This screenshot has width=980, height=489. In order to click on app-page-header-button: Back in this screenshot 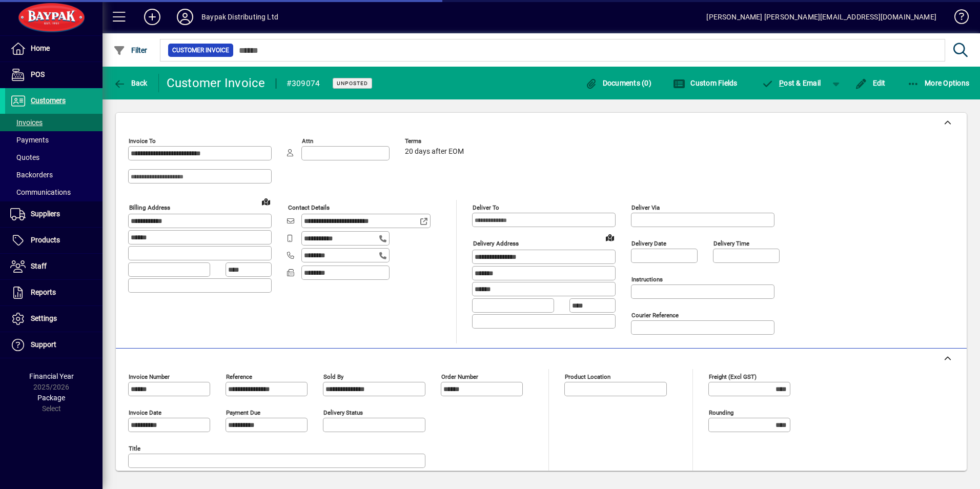, I will do `click(131, 83)`.